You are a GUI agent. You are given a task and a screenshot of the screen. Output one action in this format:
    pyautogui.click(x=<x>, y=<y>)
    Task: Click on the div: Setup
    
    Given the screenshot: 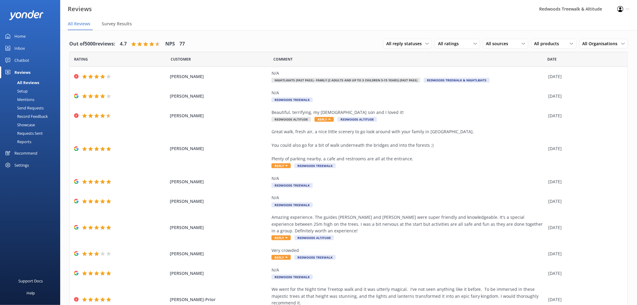 What is the action you would take?
    pyautogui.click(x=16, y=91)
    